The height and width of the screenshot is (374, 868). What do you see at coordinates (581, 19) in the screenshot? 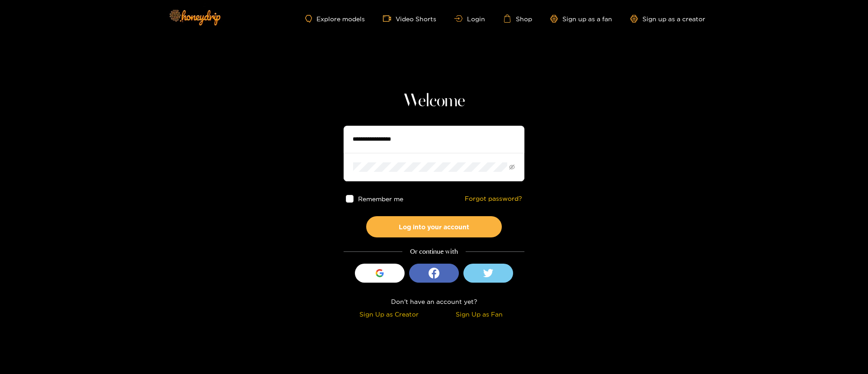
I see `a: Sign up as a fan` at bounding box center [581, 19].